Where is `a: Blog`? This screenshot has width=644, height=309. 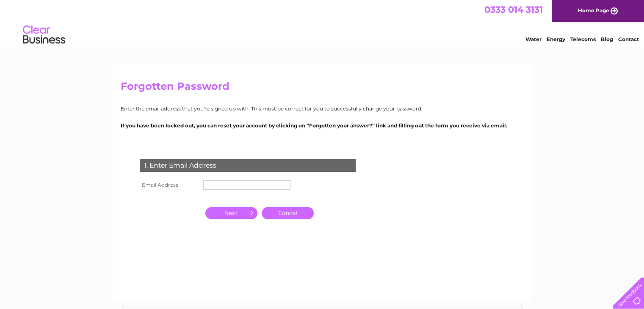
a: Blog is located at coordinates (607, 39).